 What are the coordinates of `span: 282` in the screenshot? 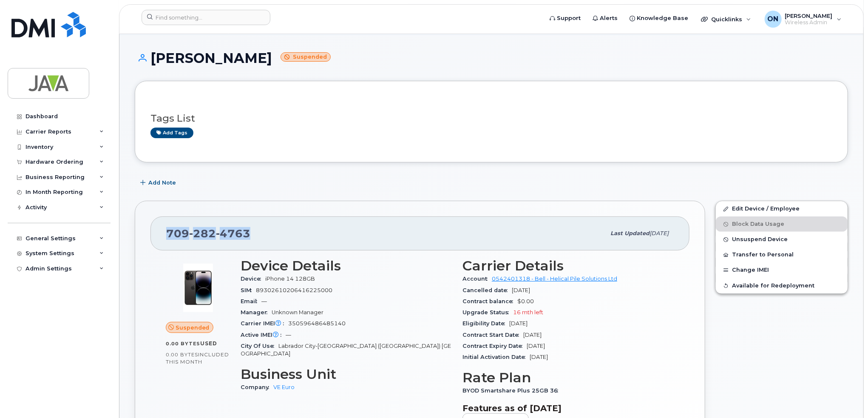 It's located at (202, 233).